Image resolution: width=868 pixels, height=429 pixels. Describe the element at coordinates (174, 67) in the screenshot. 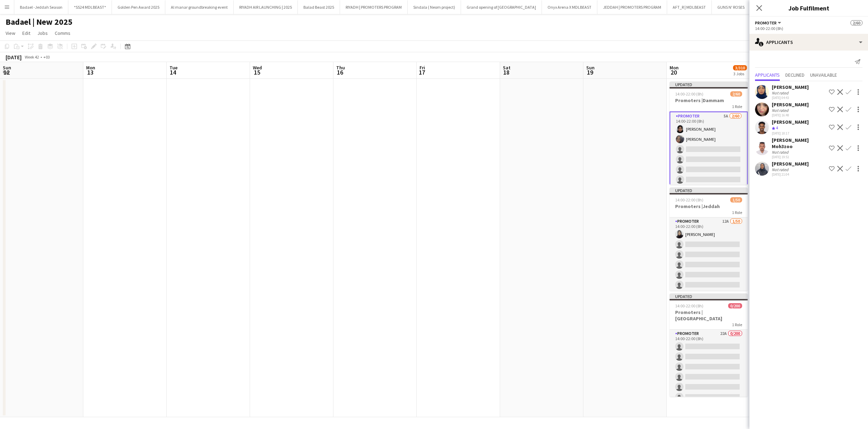

I see `span: Tue` at that location.